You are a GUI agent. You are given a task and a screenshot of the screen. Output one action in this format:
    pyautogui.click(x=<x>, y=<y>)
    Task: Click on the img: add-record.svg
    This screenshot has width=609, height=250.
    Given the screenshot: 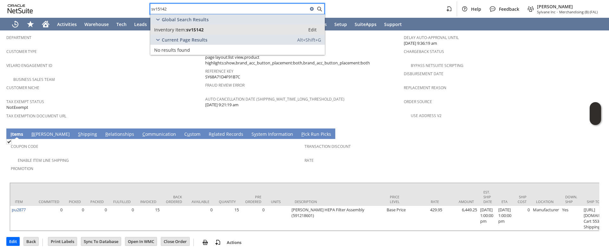 What is the action you would take?
    pyautogui.click(x=218, y=242)
    